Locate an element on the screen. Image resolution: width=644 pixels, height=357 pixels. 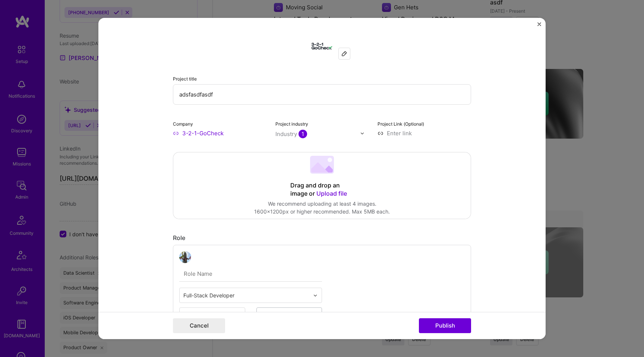
div: Drag and drop an image or is located at coordinates (322, 189).